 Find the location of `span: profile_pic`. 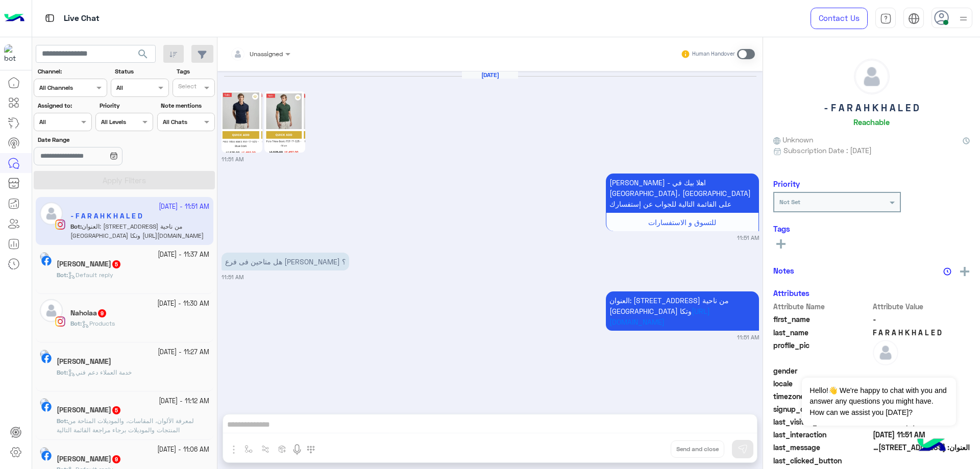

span: profile_pic is located at coordinates (822, 352).